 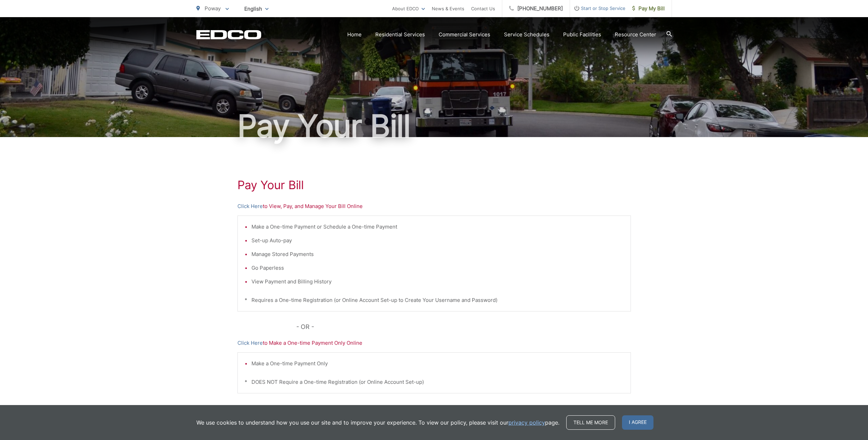 What do you see at coordinates (438, 281) in the screenshot?
I see `li: View Payment and Billing History` at bounding box center [438, 281].